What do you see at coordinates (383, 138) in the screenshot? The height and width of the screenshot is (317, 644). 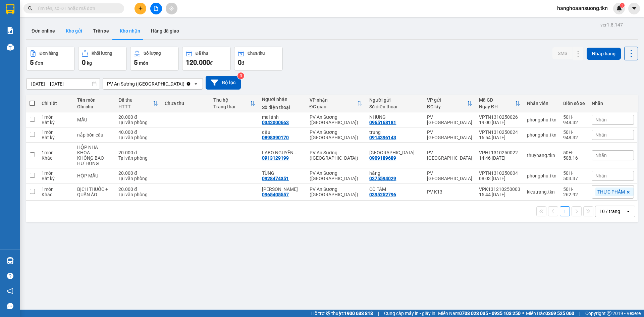 I see `div: 0914396143` at bounding box center [383, 138].